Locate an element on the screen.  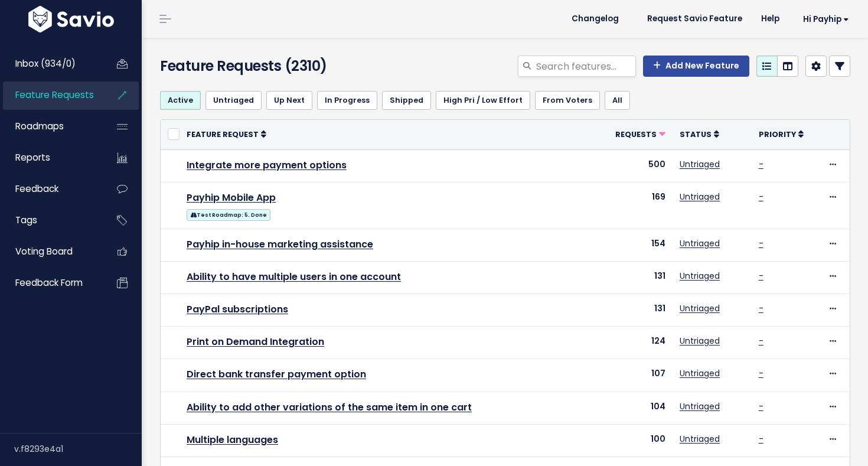
a: Inbox (934/0) is located at coordinates (50, 63).